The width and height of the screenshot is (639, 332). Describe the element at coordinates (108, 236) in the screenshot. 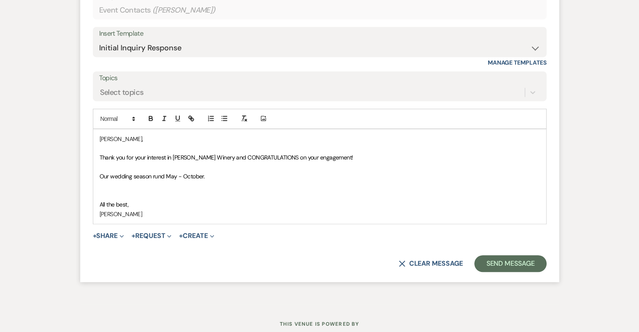

I see `button: Share` at that location.